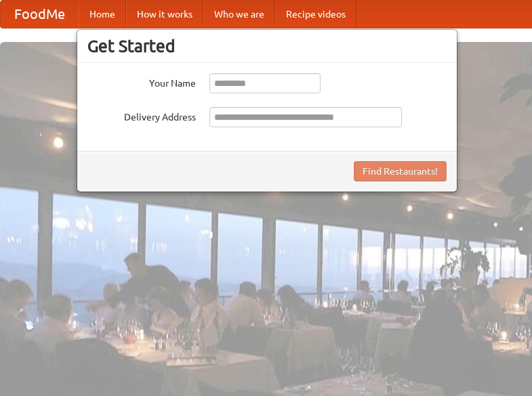  Describe the element at coordinates (165, 14) in the screenshot. I see `a: How it works` at that location.